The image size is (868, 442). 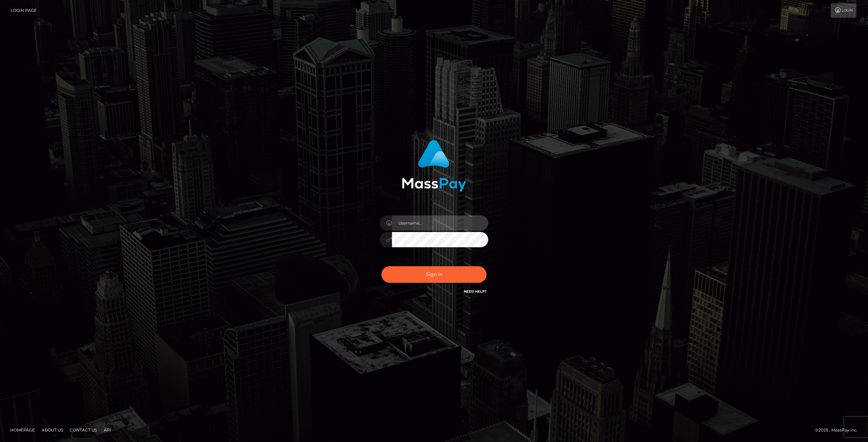 What do you see at coordinates (434, 275) in the screenshot?
I see `button: Sign in` at bounding box center [434, 275].